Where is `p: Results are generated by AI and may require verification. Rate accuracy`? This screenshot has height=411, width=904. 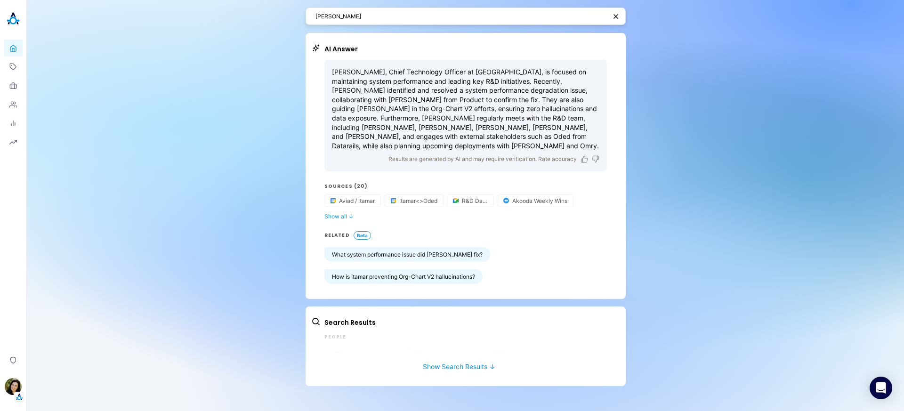
p: Results are generated by AI and may require verification. Rate accuracy is located at coordinates (482, 159).